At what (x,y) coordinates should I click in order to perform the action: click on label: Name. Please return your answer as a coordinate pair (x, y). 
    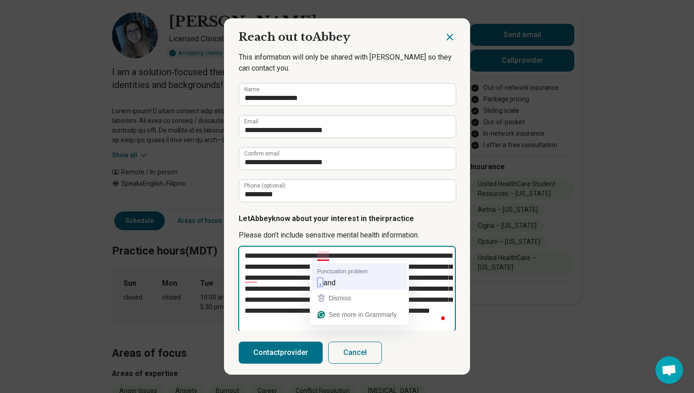
    Looking at the image, I should click on (251, 89).